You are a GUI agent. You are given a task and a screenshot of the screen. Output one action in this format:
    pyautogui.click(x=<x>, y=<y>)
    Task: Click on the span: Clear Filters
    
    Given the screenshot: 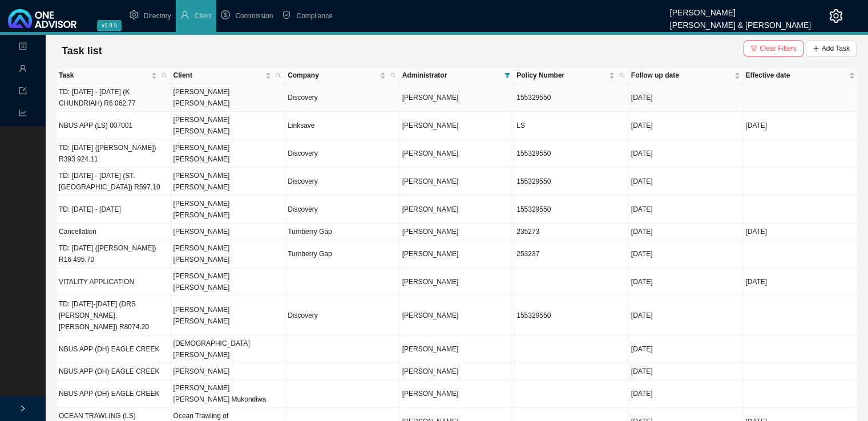 What is the action you would take?
    pyautogui.click(x=778, y=49)
    